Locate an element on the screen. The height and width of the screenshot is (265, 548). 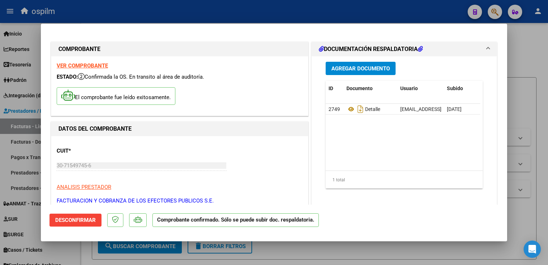
span: ID is located at coordinates (331, 88).